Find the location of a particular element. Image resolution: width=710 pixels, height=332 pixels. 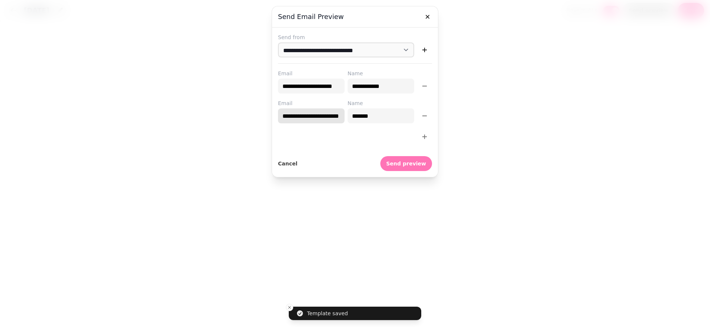

label: Send from is located at coordinates (355, 37).